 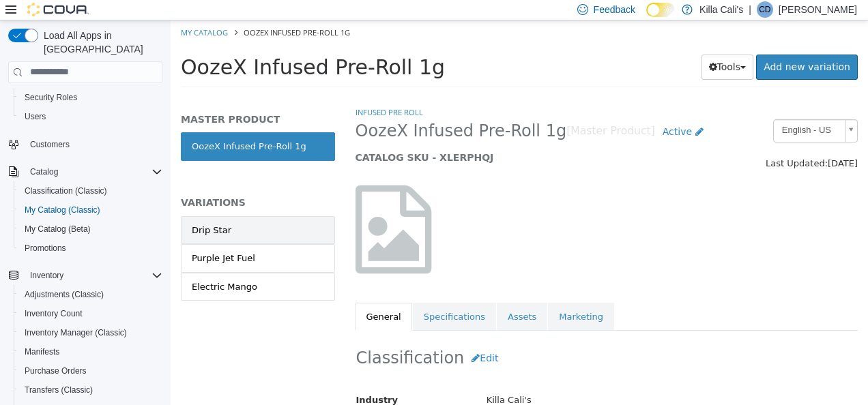 I want to click on a: Transfers (Classic), so click(x=59, y=390).